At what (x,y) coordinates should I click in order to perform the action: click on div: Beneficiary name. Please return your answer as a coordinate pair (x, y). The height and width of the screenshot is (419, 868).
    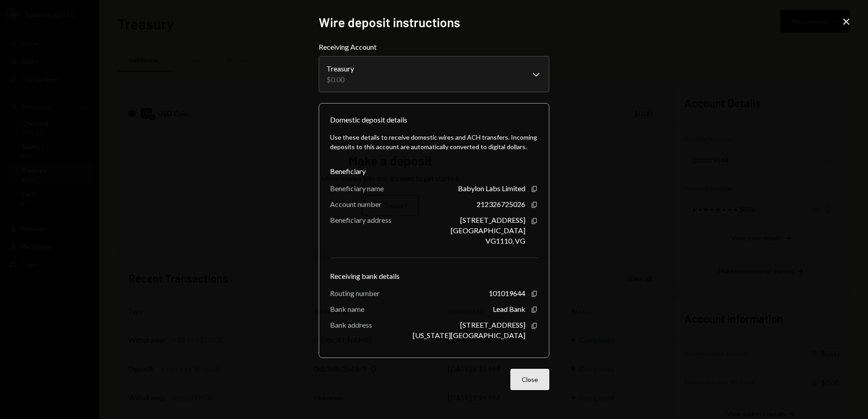
    Looking at the image, I should click on (357, 188).